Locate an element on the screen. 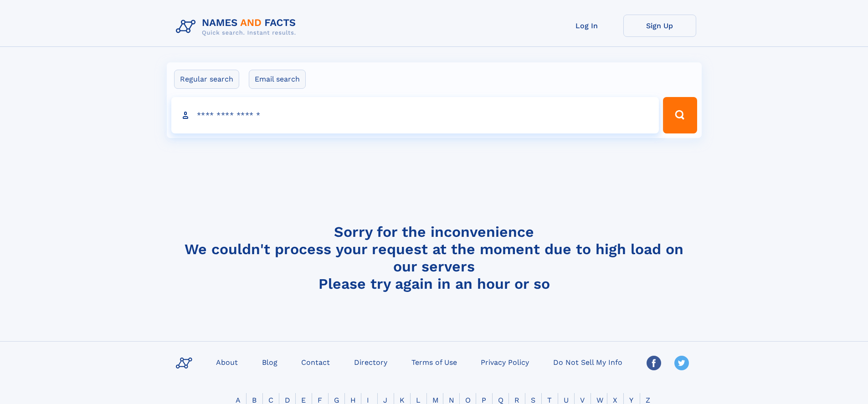 The height and width of the screenshot is (404, 868). a: Do Not Sell My Info is located at coordinates (588, 362).